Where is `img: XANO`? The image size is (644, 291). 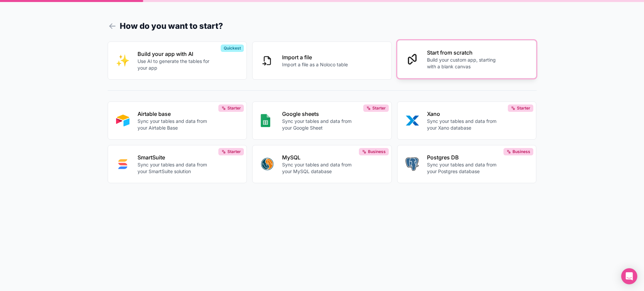
img: XANO is located at coordinates (412, 120).